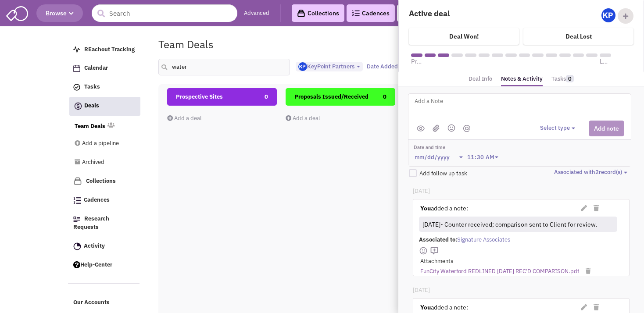 Image resolution: width=644 pixels, height=313 pixels. I want to click on img: face-smile.png, so click(423, 251).